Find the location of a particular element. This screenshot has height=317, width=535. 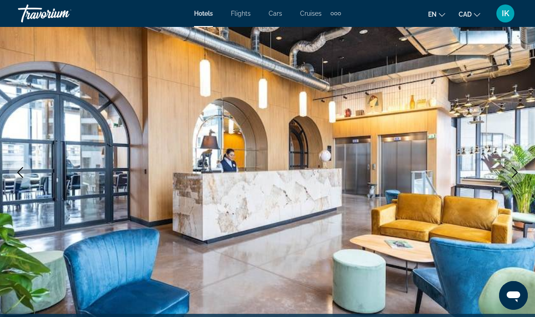

a: Travorium is located at coordinates (63, 13).